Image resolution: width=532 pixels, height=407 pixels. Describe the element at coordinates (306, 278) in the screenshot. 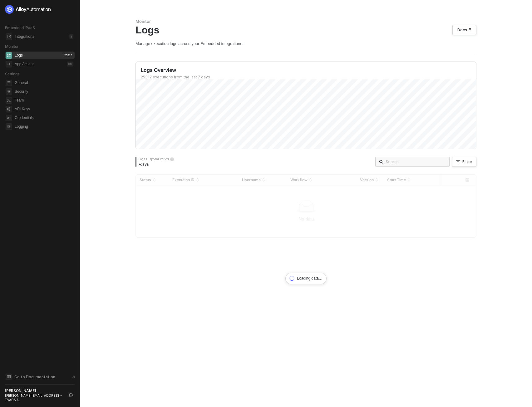

I see `div: Loading data…` at that location.